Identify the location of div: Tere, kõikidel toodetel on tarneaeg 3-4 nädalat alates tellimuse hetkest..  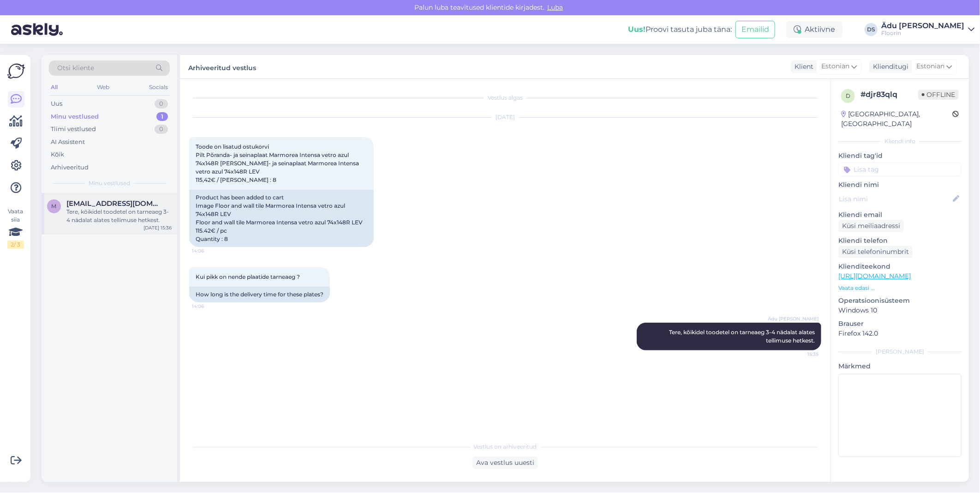
(119, 216).